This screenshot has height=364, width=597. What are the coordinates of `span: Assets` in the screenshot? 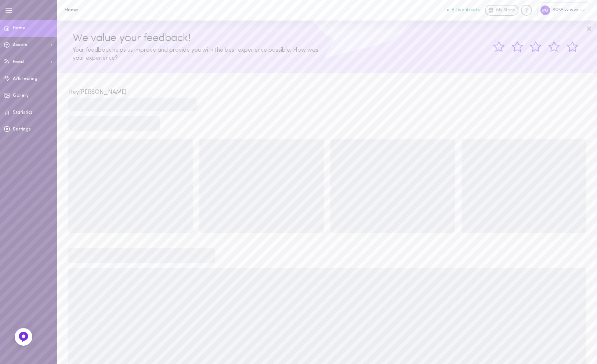 It's located at (20, 45).